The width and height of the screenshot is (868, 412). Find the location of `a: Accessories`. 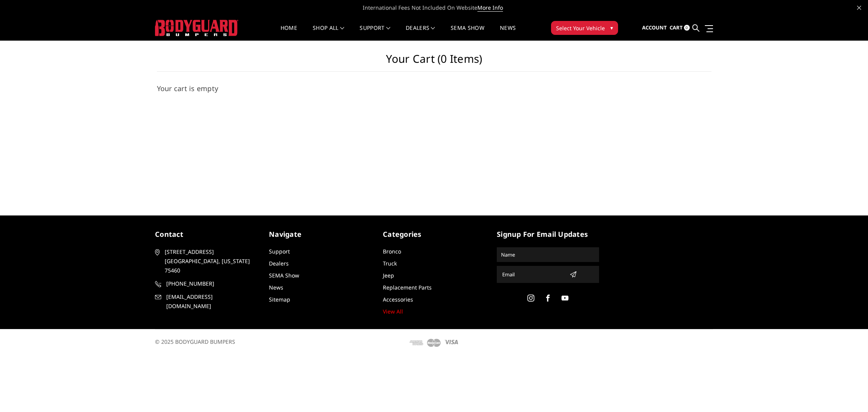

a: Accessories is located at coordinates (398, 299).